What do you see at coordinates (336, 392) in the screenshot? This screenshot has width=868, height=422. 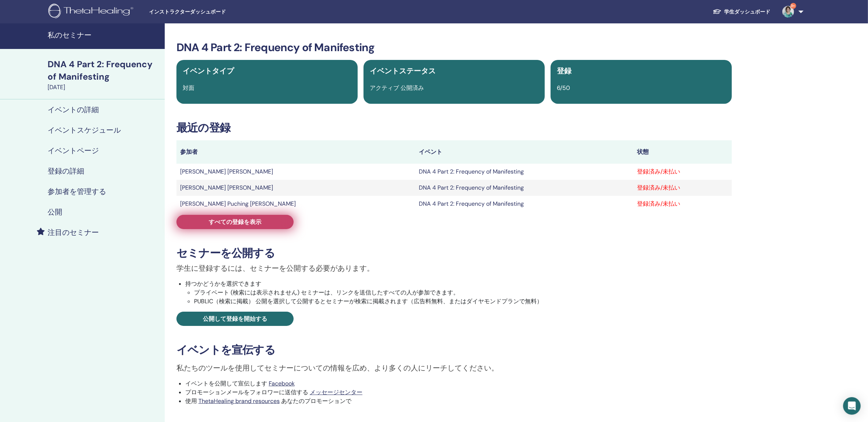 I see `a: メッセージセンター` at bounding box center [336, 392].